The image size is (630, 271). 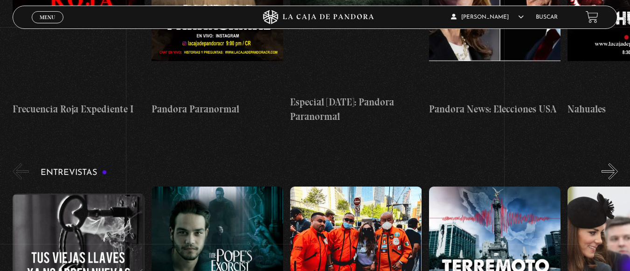 I want to click on span: Menu, so click(x=47, y=17).